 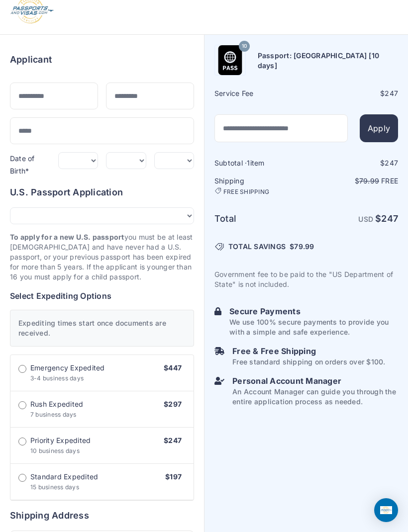 I want to click on h6: Applicant, so click(x=31, y=60).